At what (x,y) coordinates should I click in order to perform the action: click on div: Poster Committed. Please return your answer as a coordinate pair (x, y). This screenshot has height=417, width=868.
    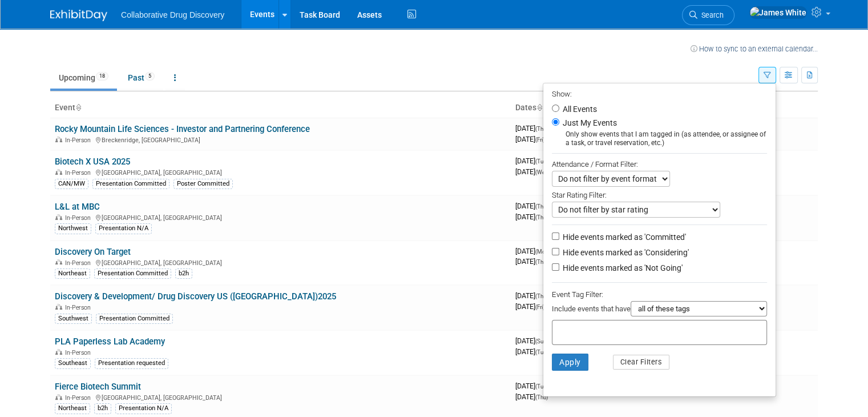
    Looking at the image, I should click on (203, 184).